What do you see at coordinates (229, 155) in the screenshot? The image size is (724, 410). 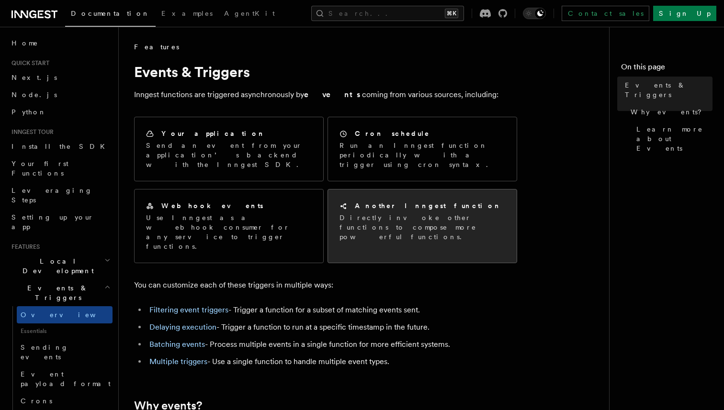 I see `p: Send an event from your application’s backend with the Inngest SDK.` at bounding box center [229, 155].